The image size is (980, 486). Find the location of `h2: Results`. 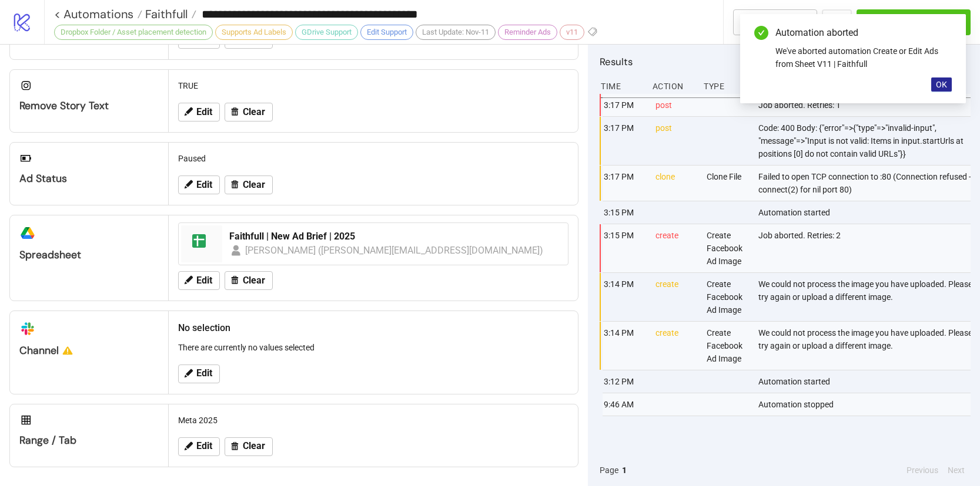

h2: Results is located at coordinates (785, 62).